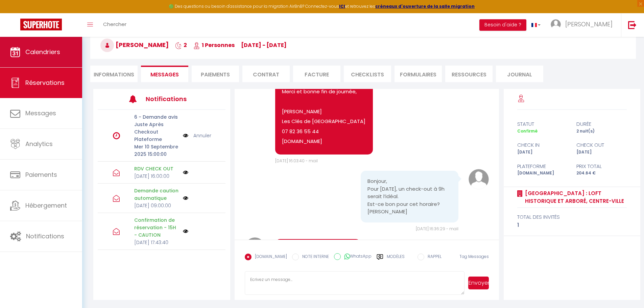 This screenshot has height=308, width=644. What do you see at coordinates (172, 99) in the screenshot?
I see `h3: Notifications` at bounding box center [172, 99].